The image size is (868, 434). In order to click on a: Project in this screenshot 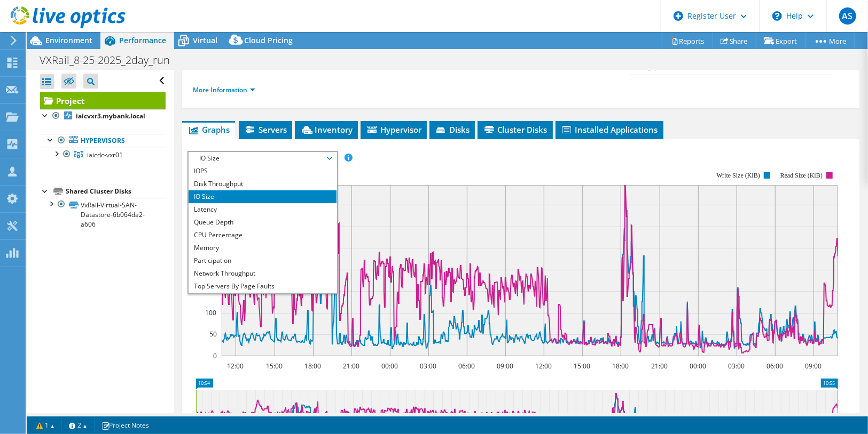, I will do `click(102, 101)`.